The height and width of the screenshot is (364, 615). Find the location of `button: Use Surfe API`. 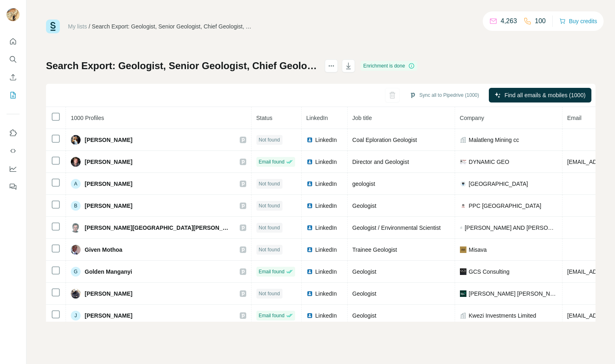

button: Use Surfe API is located at coordinates (13, 151).